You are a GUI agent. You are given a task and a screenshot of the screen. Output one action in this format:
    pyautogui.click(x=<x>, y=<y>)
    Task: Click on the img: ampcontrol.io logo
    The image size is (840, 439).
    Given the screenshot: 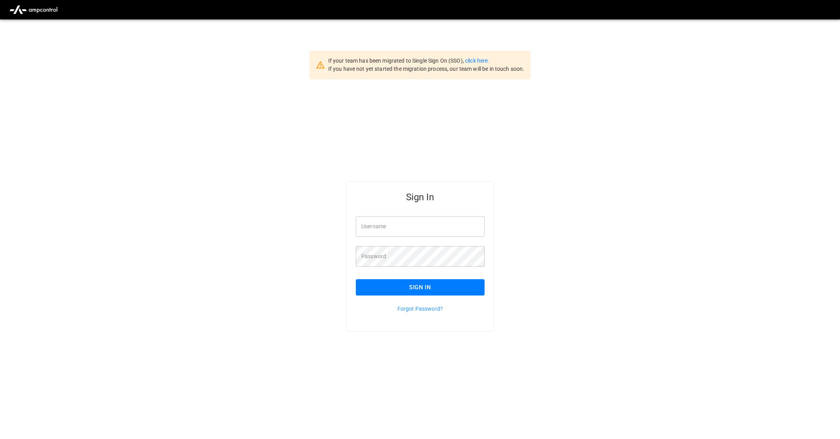 What is the action you would take?
    pyautogui.click(x=33, y=10)
    